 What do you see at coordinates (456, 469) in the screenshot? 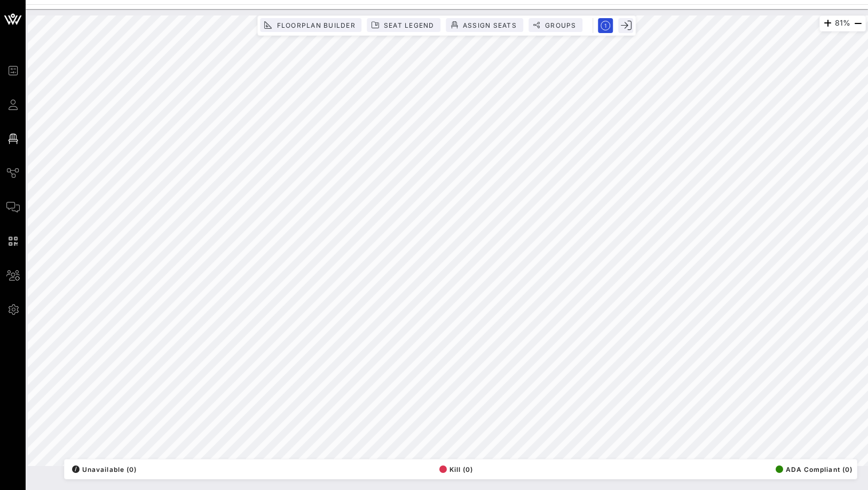
I see `span: Kill (0)` at bounding box center [456, 469].